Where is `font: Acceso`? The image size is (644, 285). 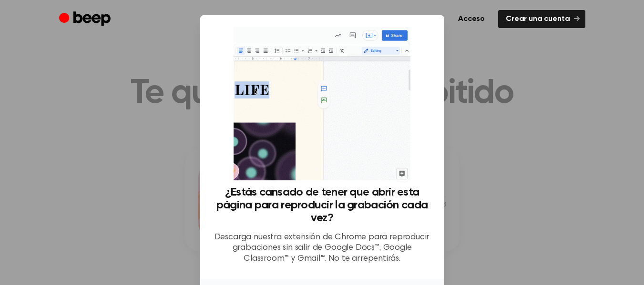
font: Acceso is located at coordinates (471, 19).